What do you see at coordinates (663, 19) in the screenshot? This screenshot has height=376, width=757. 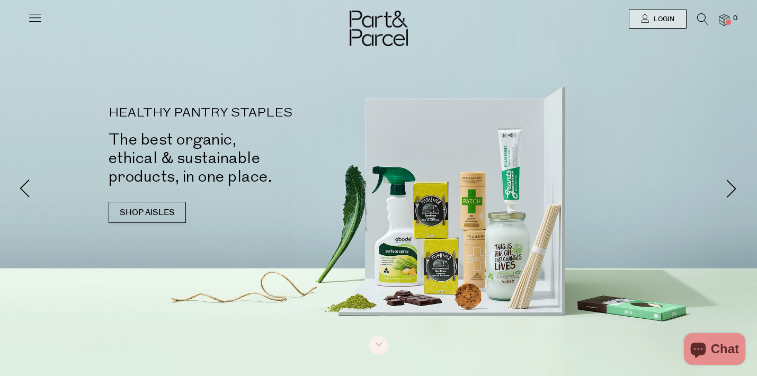 I see `span: Login` at bounding box center [663, 19].